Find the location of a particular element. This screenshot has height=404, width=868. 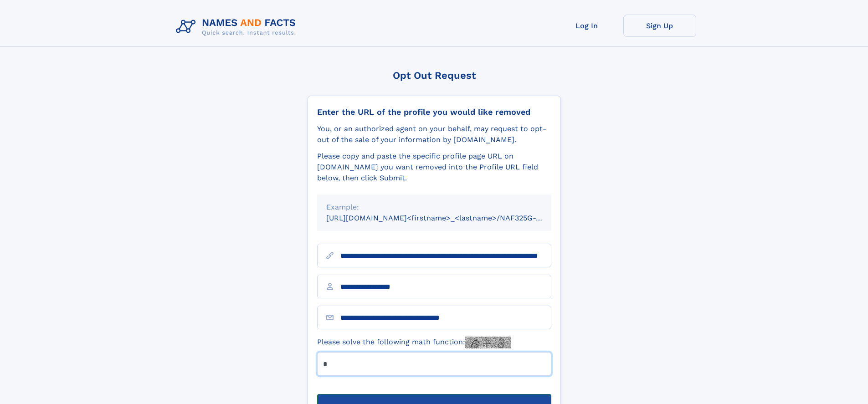

div: Example: is located at coordinates (434, 207).